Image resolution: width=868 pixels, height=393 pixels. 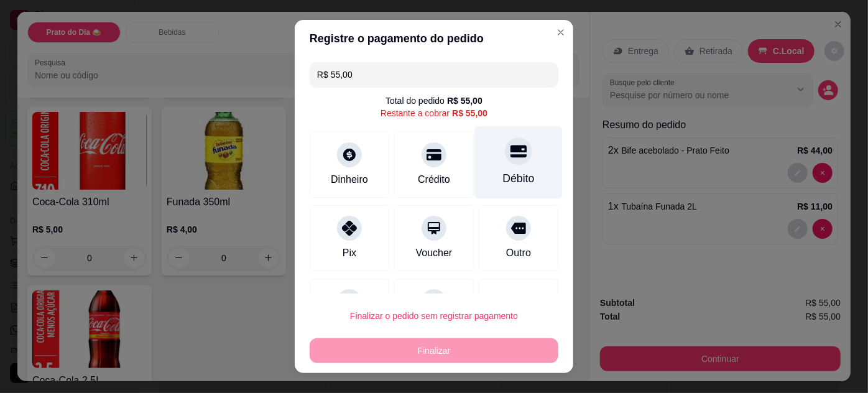 I want to click on div: Voucher, so click(x=434, y=253).